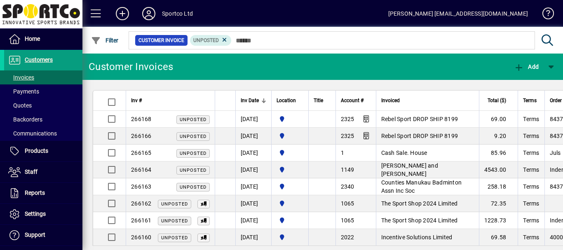 The height and width of the screenshot is (250, 563). What do you see at coordinates (347, 187) in the screenshot?
I see `span: 2340` at bounding box center [347, 187].